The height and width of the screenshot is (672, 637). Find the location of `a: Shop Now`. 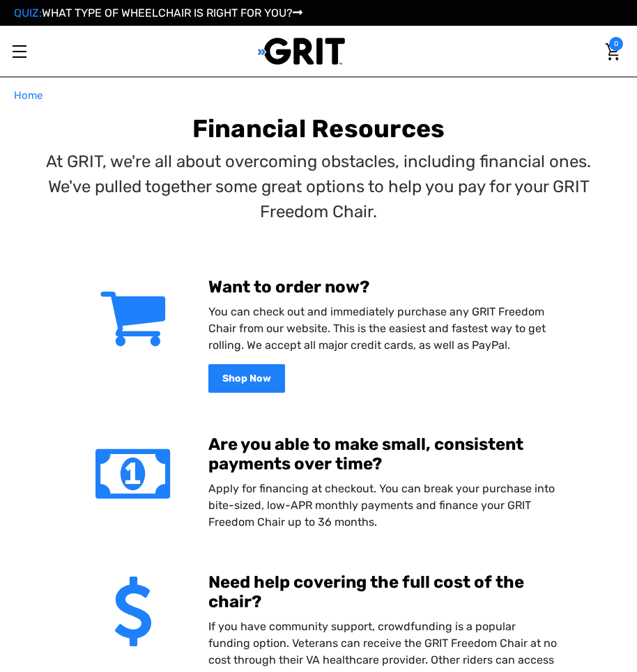

a: Shop Now is located at coordinates (247, 378).